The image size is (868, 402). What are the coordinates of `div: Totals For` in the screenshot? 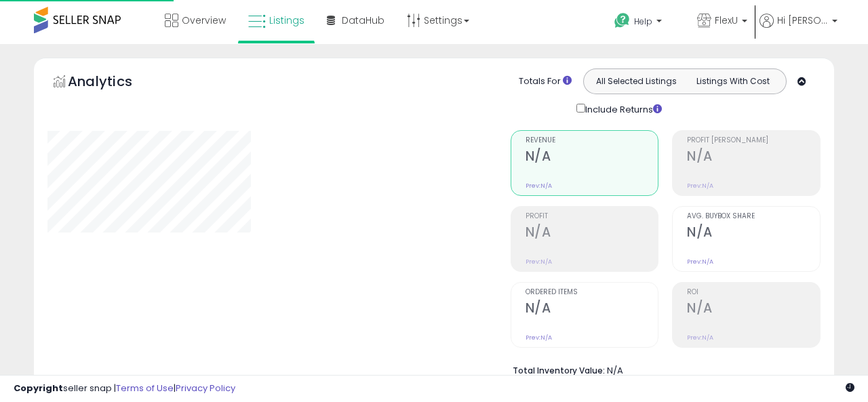 It's located at (545, 81).